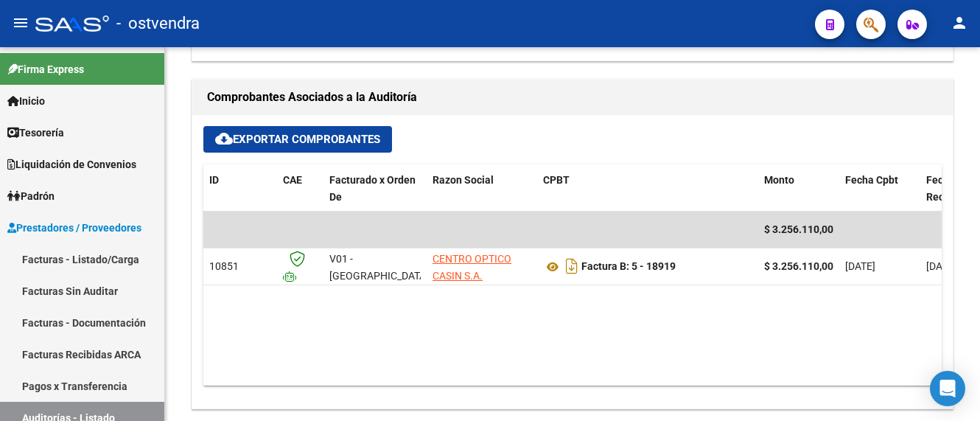 The height and width of the screenshot is (421, 980). Describe the element at coordinates (556, 180) in the screenshot. I see `span: CPBT` at that location.